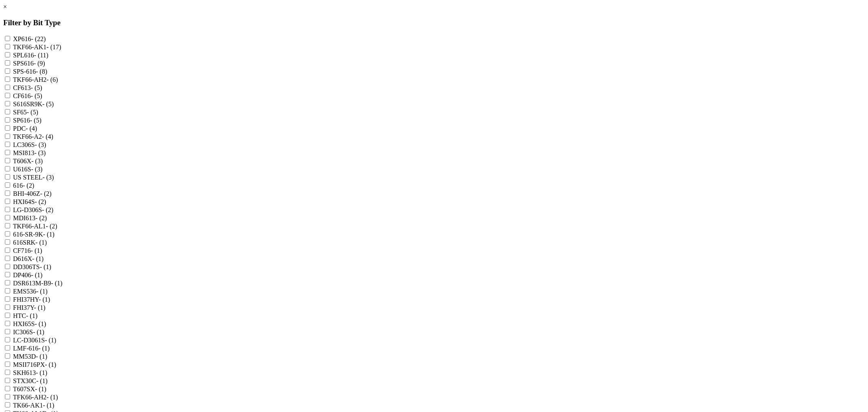  I want to click on label: T607SX, so click(30, 388).